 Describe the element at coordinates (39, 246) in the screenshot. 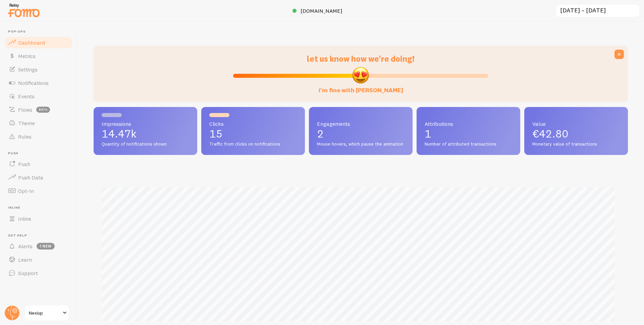

I see `a: Alerts 1 new` at that location.